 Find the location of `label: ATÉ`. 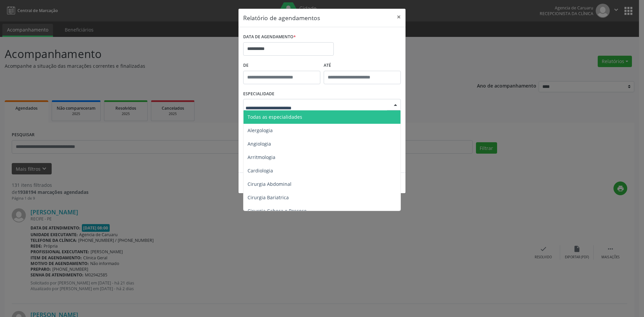

label: ATÉ is located at coordinates (362, 65).